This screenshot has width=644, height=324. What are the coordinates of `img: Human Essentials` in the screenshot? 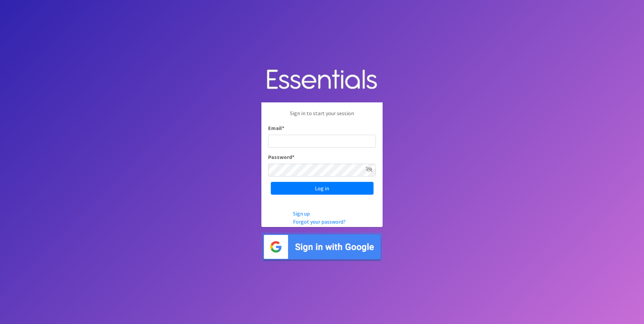 It's located at (322, 80).